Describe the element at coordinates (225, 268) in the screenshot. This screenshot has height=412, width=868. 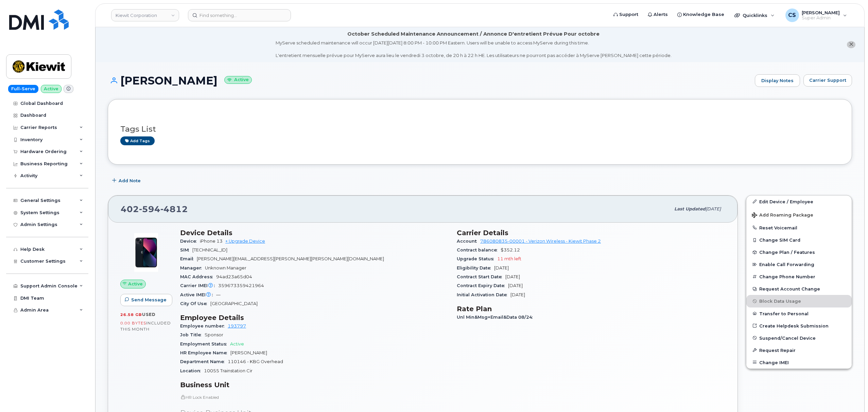
I see `span: Unknown Manager` at that location.